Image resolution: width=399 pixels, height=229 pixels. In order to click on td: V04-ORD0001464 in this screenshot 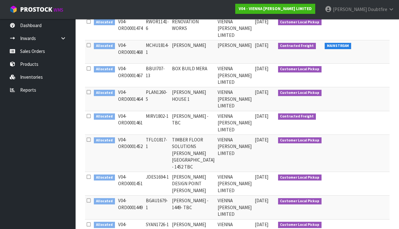, I will do `click(130, 99)`.